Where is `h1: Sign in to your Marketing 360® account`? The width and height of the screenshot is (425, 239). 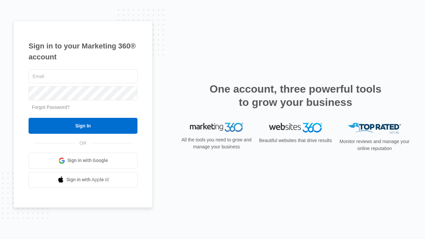 h1: Sign in to your Marketing 360® account is located at coordinates (83, 51).